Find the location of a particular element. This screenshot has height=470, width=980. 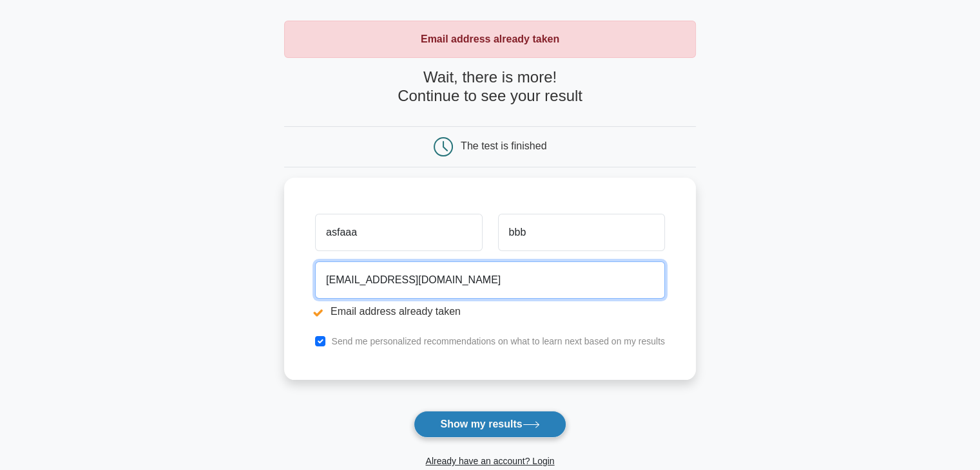

div: The test is finished is located at coordinates (503, 146).